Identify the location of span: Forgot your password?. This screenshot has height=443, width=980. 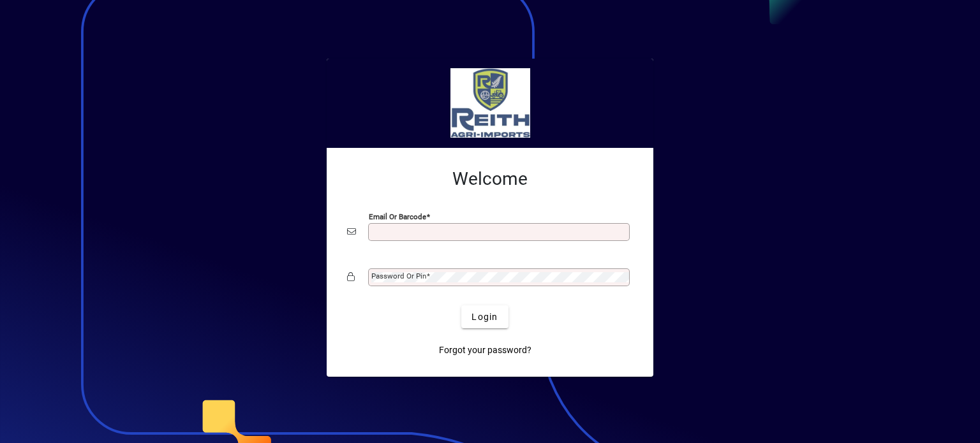
(485, 350).